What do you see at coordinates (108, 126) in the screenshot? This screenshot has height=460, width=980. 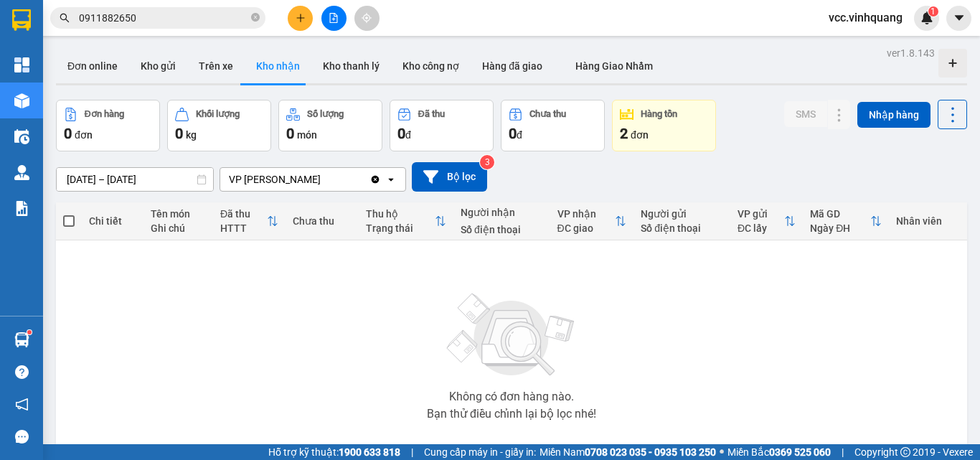 I see `button: Đơn hàng0đơn` at bounding box center [108, 126].